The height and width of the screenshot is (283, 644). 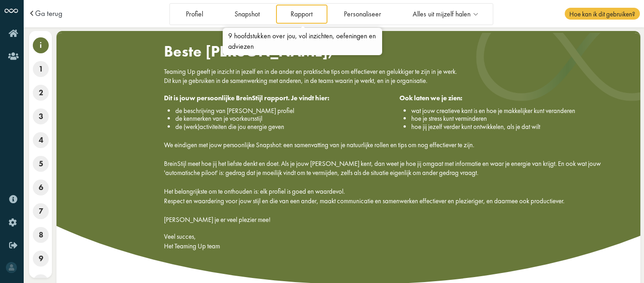 What do you see at coordinates (288, 119) in the screenshot?
I see `li: de kenmerken van je voorkeursstijl` at bounding box center [288, 119].